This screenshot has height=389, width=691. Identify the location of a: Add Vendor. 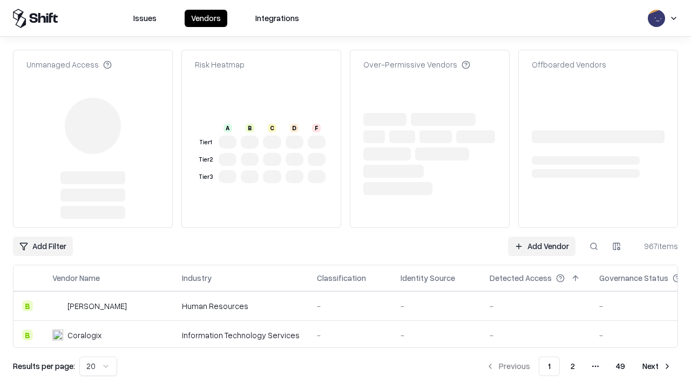
(541, 246).